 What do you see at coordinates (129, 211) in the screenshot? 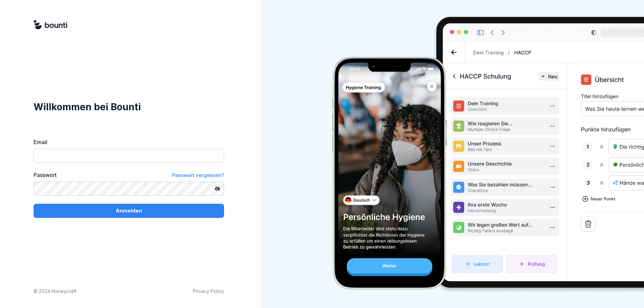
I see `button: Anmelden` at bounding box center [129, 211].